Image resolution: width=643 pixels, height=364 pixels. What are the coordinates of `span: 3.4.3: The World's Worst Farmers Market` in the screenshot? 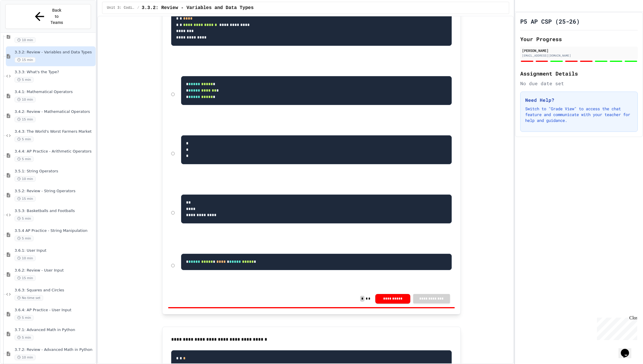 It's located at (54, 131).